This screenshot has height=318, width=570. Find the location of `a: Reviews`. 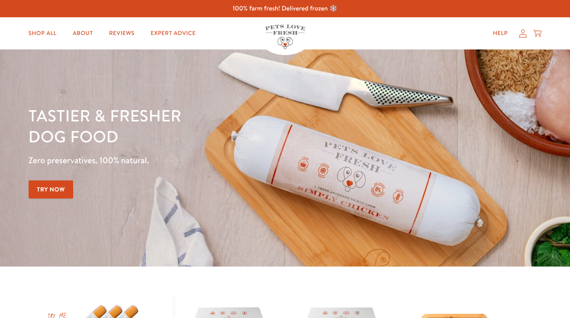

a: Reviews is located at coordinates (122, 33).